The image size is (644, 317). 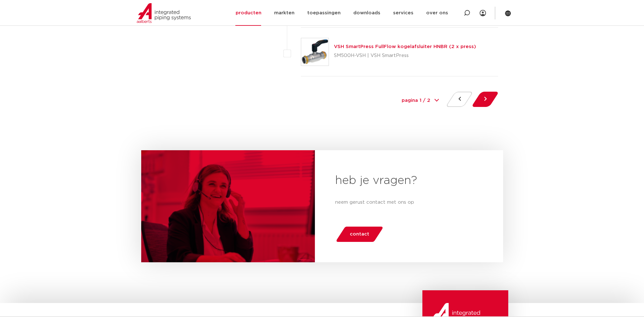 What do you see at coordinates (359, 234) in the screenshot?
I see `a: contact` at bounding box center [359, 234].